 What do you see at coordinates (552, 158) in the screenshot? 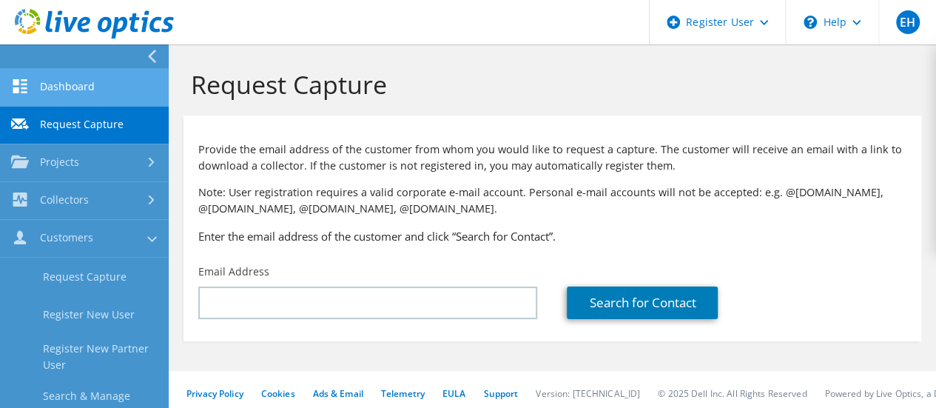
I see `p: Provide the email address of the customer from whom you would like to request a capture. The cust...` at bounding box center [552, 158].